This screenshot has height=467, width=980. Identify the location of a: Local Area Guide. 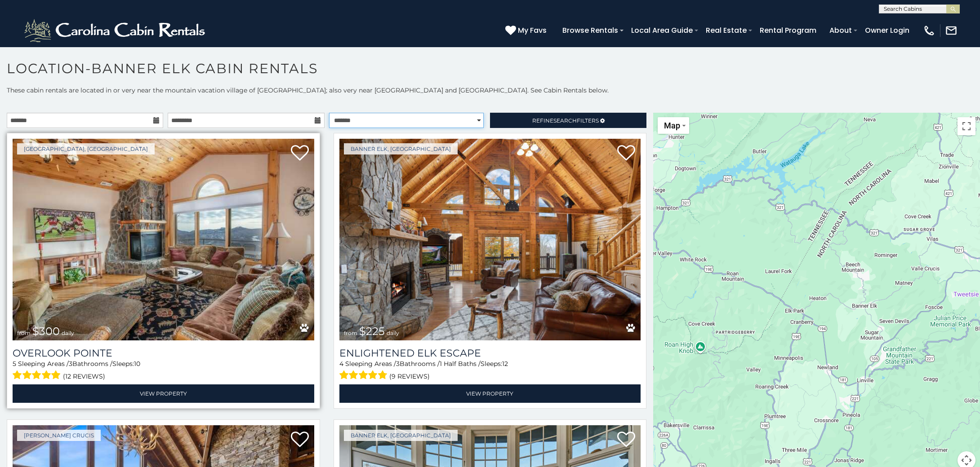
(662, 30).